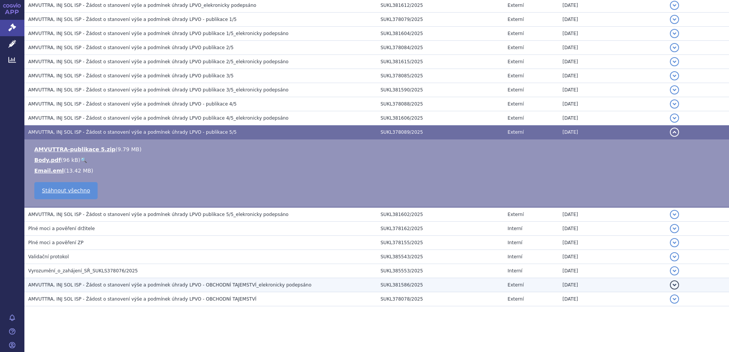  I want to click on span: Plné moci a pověření ZP, so click(56, 243).